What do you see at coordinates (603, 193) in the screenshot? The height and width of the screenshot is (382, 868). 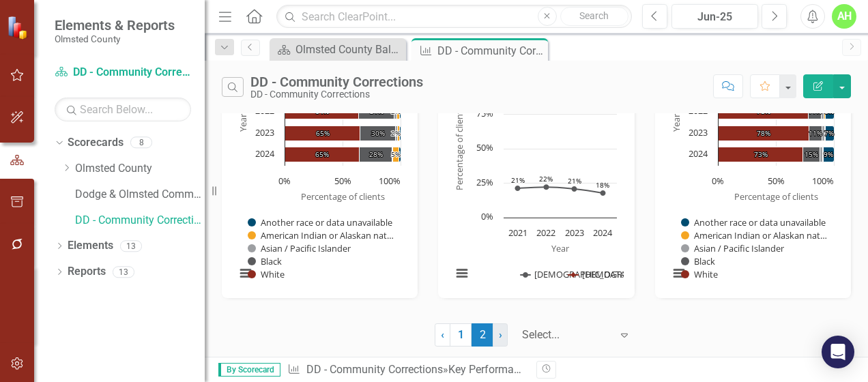 I see `path: 2024, 17.86. Male.` at bounding box center [603, 193].